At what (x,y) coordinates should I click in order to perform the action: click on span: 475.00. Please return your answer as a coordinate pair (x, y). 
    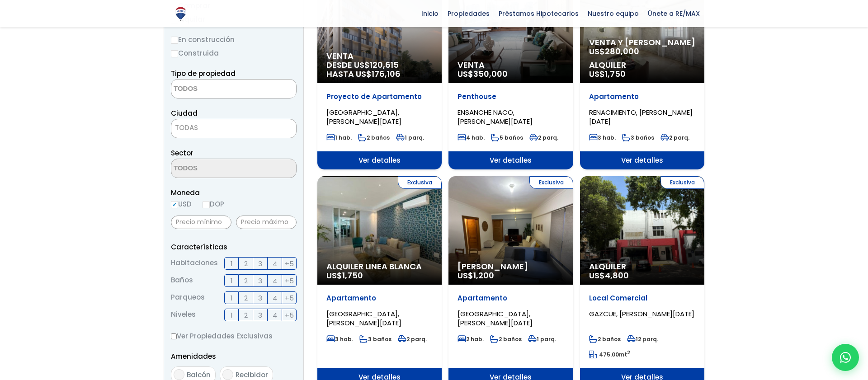
    Looking at the image, I should click on (609, 354).